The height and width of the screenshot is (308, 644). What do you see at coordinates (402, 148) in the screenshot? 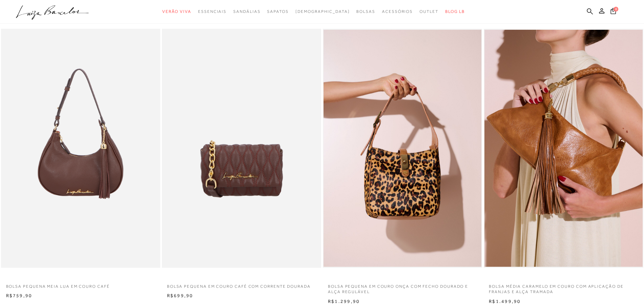
I see `a: BOLSA PEQUENA EM COURO ONÇA COM FECHO DOURADO E ALÇA REGULÁVEL BOLSA PEQUENA EM COURO ONÇA COM FE...` at bounding box center [402, 148].